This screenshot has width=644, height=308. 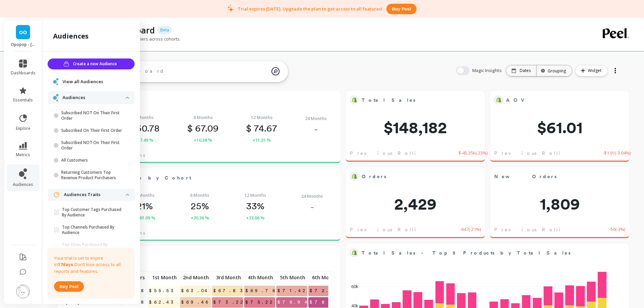 What do you see at coordinates (617, 230) in the screenshot?
I see `span: -50 ( -3% )` at bounding box center [617, 230].